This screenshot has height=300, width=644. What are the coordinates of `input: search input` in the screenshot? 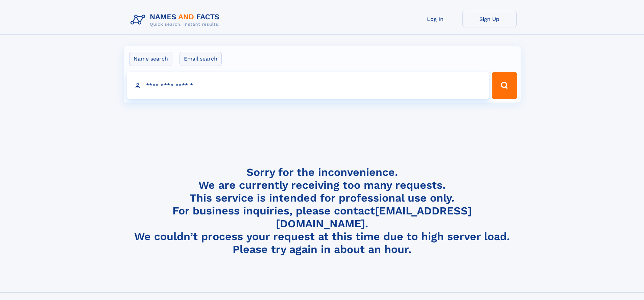 It's located at (308, 86).